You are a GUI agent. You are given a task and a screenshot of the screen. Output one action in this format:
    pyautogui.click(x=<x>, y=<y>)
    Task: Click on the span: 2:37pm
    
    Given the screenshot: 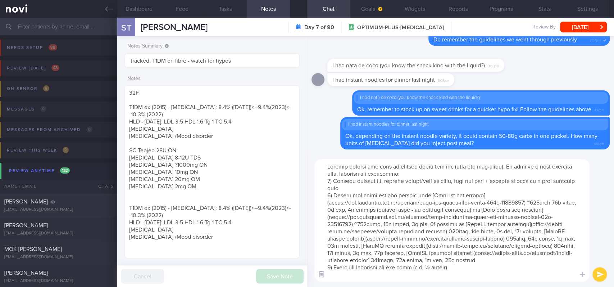 What is the action you would take?
    pyautogui.click(x=595, y=39)
    